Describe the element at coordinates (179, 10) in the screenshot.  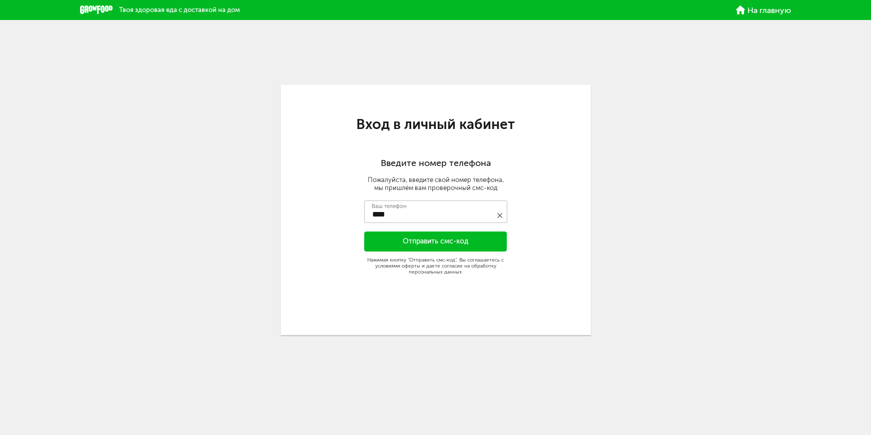
I see `span: Твоя здоровая еда с доставкой на дом` at that location.